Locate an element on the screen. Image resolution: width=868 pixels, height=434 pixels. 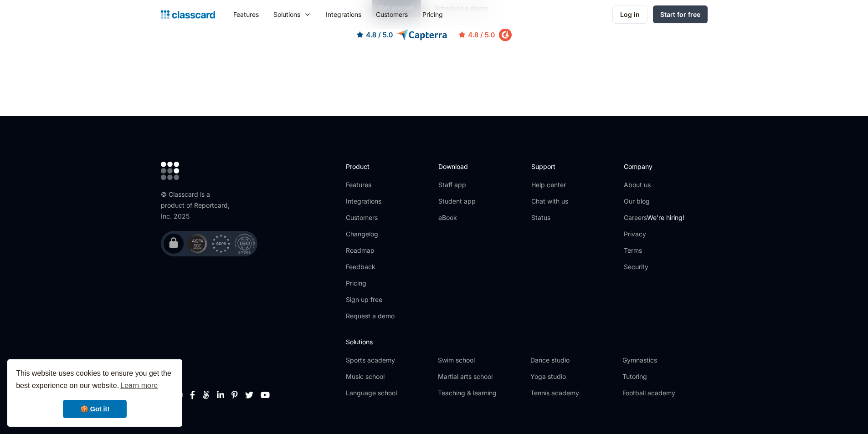
a: Feedback is located at coordinates (370, 267).